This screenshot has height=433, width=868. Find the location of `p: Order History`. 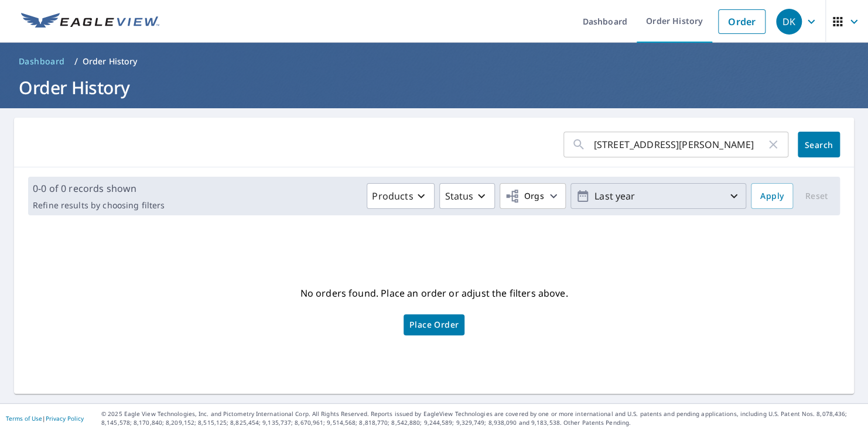

p: Order History is located at coordinates (110, 61).